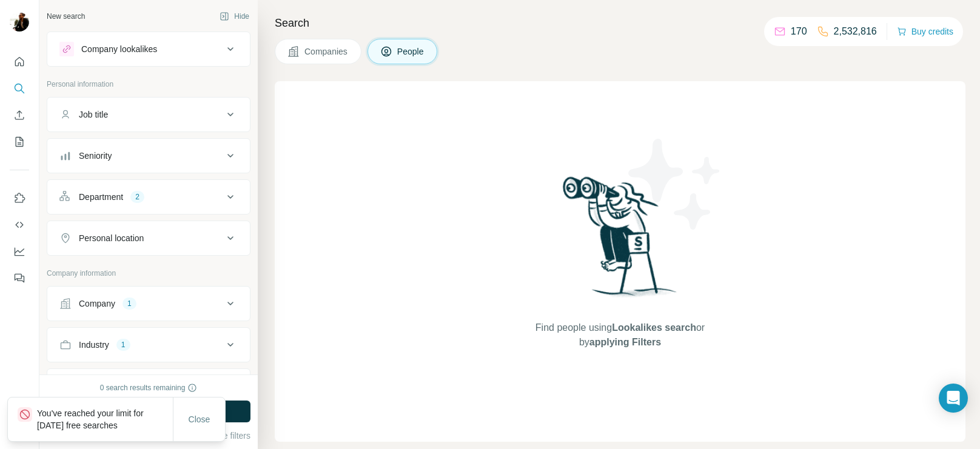  Describe the element at coordinates (925, 32) in the screenshot. I see `button: Buy credits` at that location.